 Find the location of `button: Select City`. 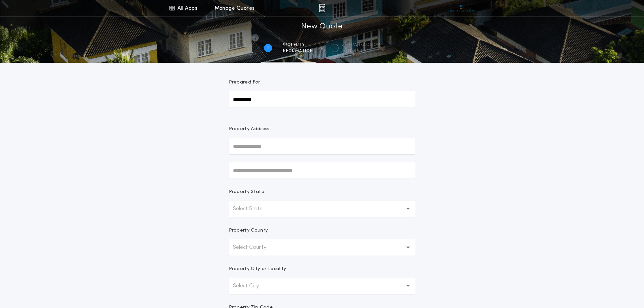

button: Select City is located at coordinates (322, 286).